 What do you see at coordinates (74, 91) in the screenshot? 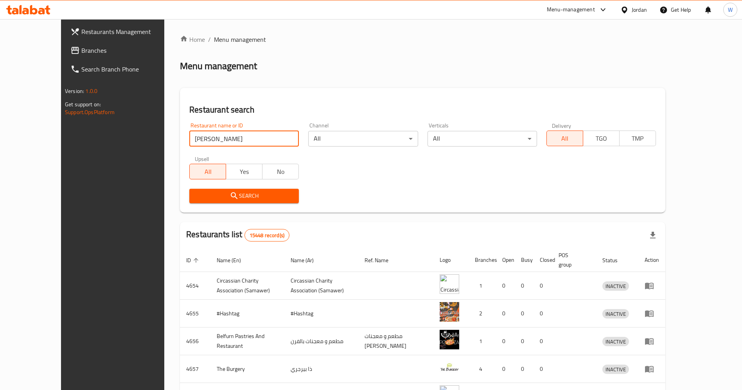
I see `span: Version:` at bounding box center [74, 91].